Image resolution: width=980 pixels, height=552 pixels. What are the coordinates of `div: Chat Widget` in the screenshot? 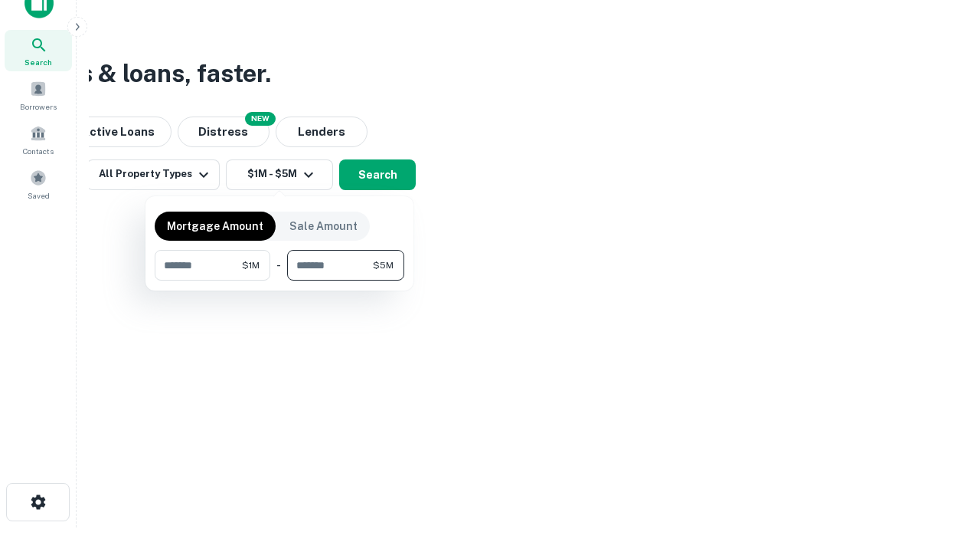 It's located at (942, 466).